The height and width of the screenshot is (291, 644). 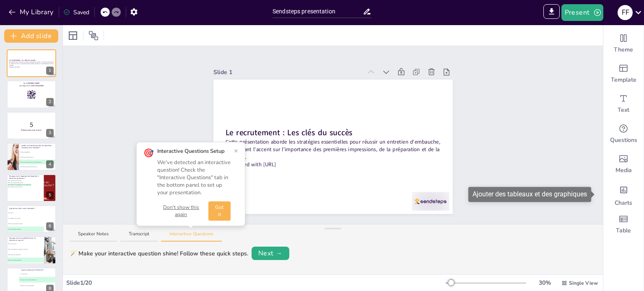 What do you see at coordinates (25, 249) in the screenshot?
I see `span: Pour avoir le temps de se préparer mentalement.` at bounding box center [25, 249].